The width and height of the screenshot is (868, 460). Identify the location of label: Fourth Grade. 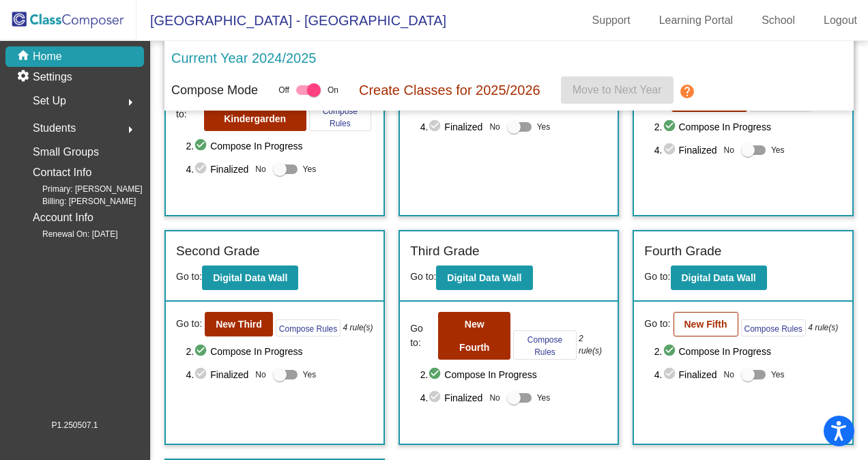
(682, 251).